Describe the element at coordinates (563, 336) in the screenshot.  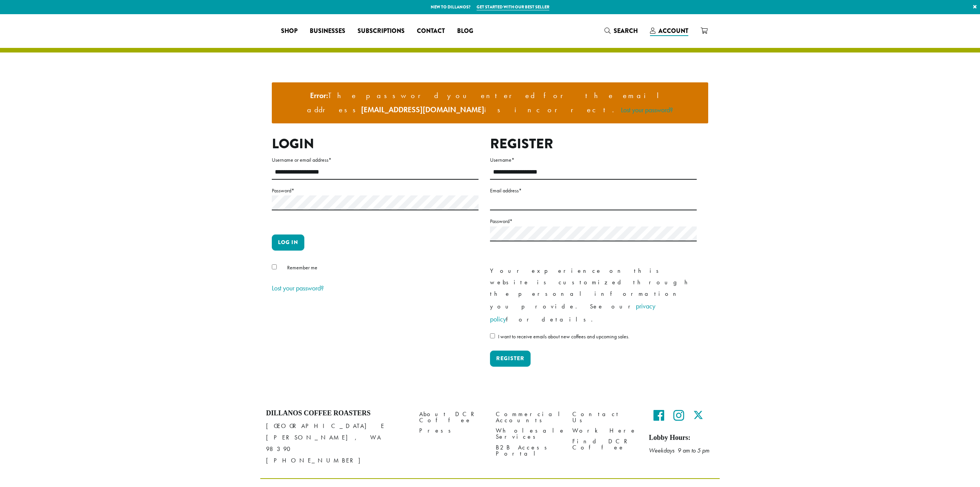
I see `span: I want to receive emails about new coffees and upcoming sales.` at that location.